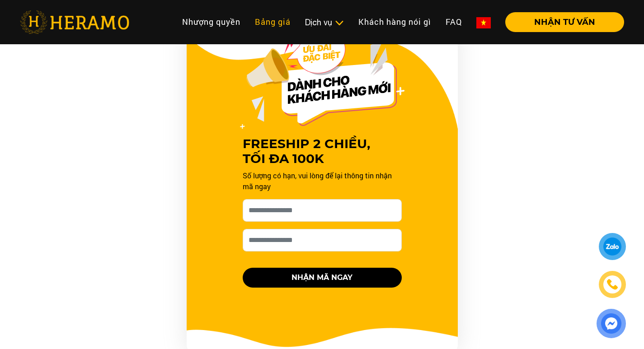  Describe the element at coordinates (322, 278) in the screenshot. I see `button: NHẬN MÃ NGAY` at that location.